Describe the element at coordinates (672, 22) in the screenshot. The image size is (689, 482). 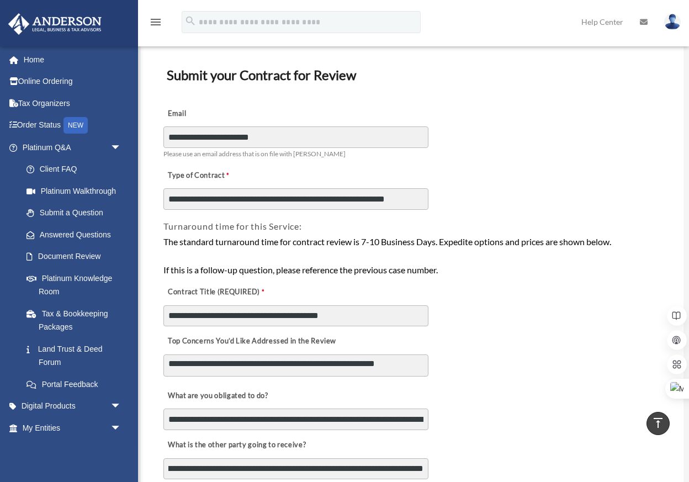
I see `img: User Pic` at that location.